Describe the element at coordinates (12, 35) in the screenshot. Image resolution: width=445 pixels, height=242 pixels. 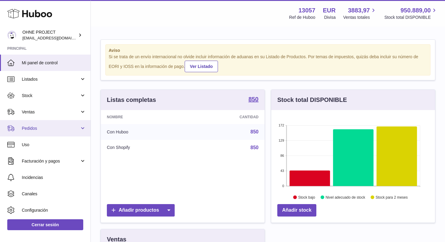
I see `img: support@ohneproject.com` at that location.